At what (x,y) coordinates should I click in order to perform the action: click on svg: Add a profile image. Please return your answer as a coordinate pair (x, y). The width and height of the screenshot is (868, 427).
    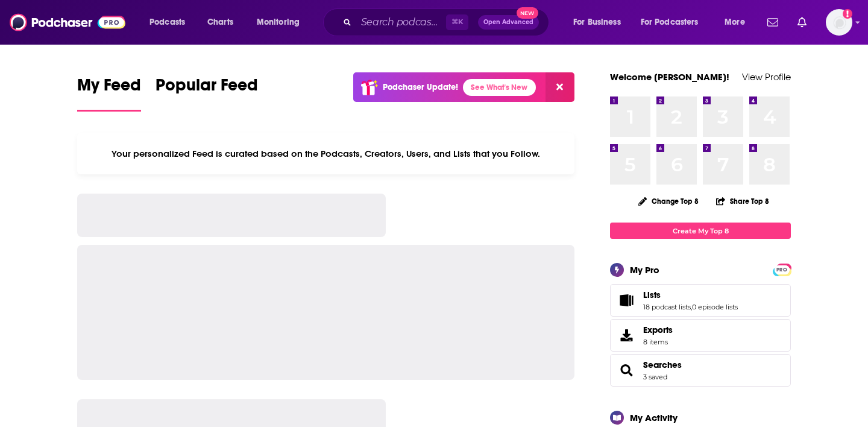
    Looking at the image, I should click on (847, 14).